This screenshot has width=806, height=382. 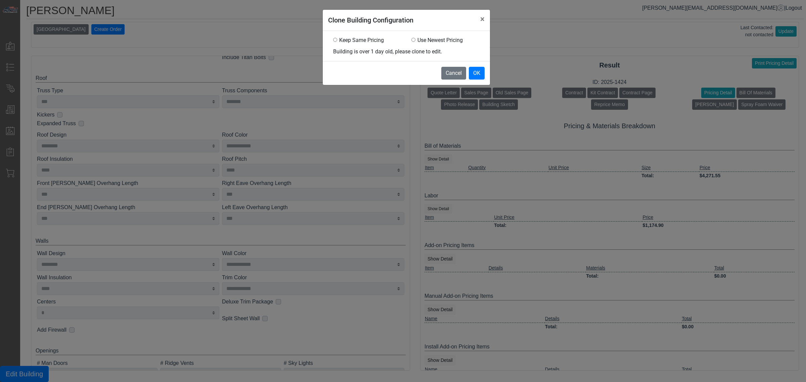 What do you see at coordinates (454, 73) in the screenshot?
I see `button: Cancel` at bounding box center [454, 73].